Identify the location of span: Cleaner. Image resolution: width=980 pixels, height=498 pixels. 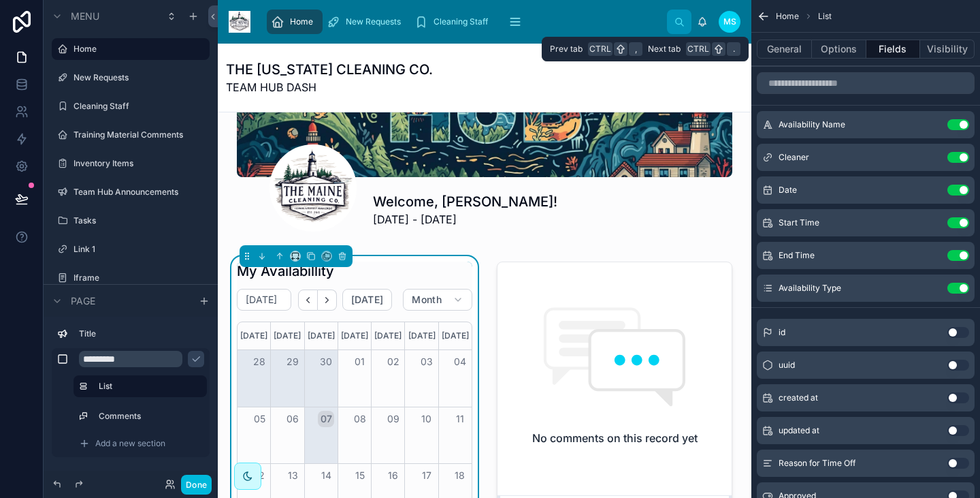
(794, 157).